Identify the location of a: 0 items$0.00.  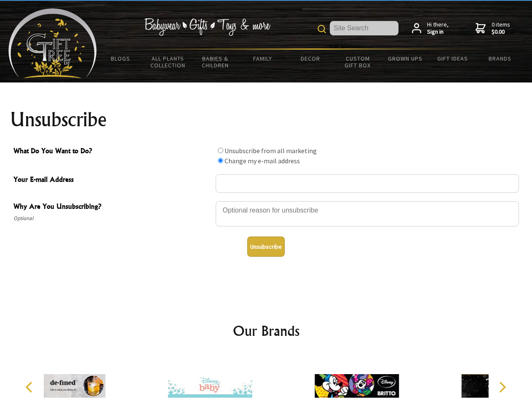
(493, 28).